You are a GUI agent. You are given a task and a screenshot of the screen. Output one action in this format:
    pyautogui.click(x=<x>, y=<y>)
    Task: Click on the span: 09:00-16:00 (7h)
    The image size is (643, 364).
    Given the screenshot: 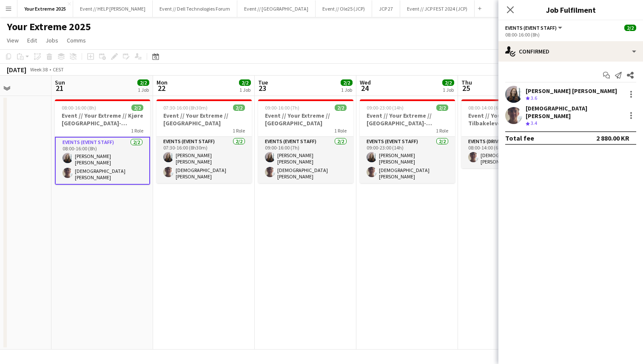 What is the action you would take?
    pyautogui.click(x=282, y=108)
    